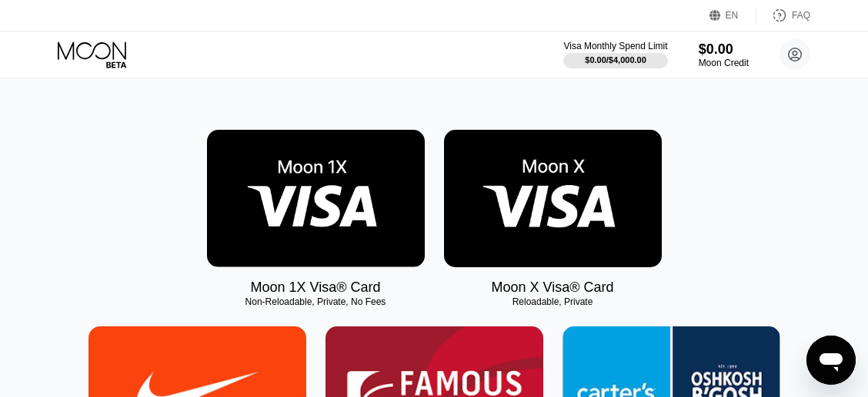 This screenshot has width=868, height=397. Describe the element at coordinates (723, 55) in the screenshot. I see `div: $0.00Moon Credit` at that location.